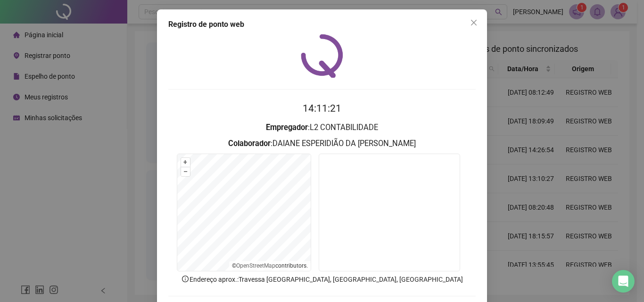 Image resolution: width=644 pixels, height=302 pixels. I want to click on span: info-circle, so click(185, 279).